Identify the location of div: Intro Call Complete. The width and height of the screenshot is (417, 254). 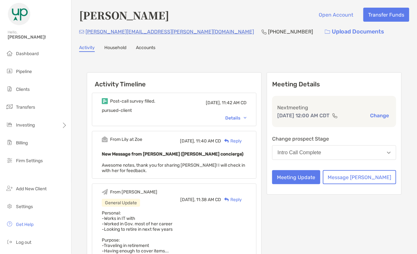
(299, 153).